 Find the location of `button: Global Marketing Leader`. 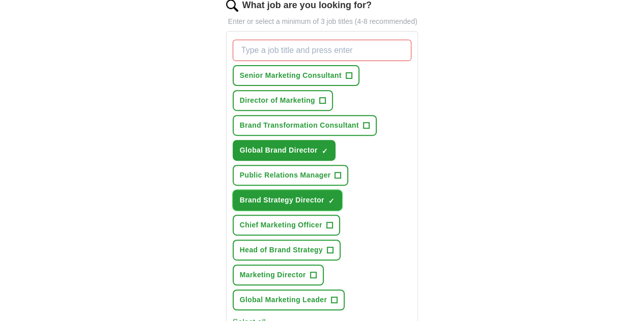

button: Global Marketing Leader is located at coordinates (289, 300).